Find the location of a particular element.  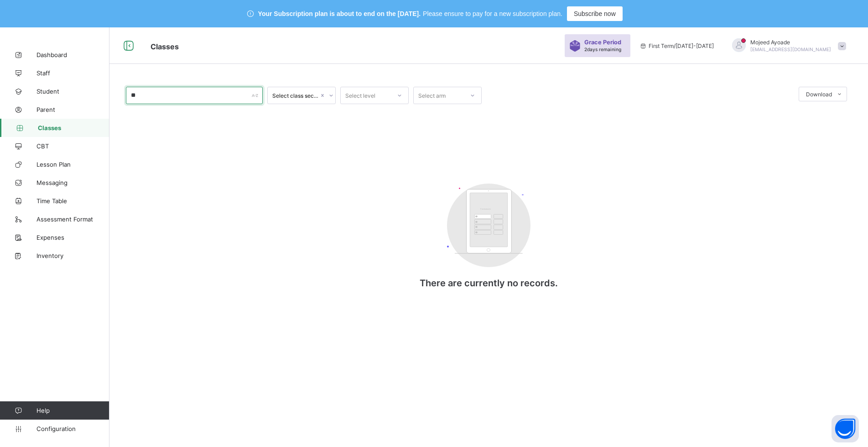

span: Inventory is located at coordinates (73, 256).